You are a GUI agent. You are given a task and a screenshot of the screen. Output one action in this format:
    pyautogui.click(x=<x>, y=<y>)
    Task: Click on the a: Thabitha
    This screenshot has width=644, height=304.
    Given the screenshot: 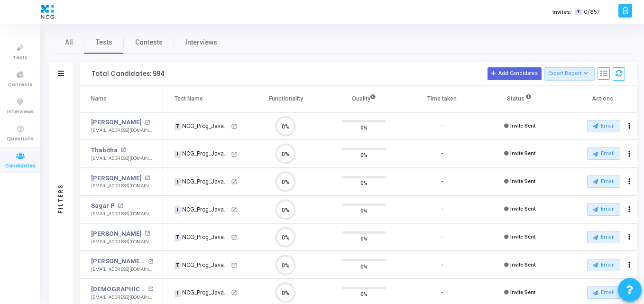 What is the action you would take?
    pyautogui.click(x=104, y=150)
    